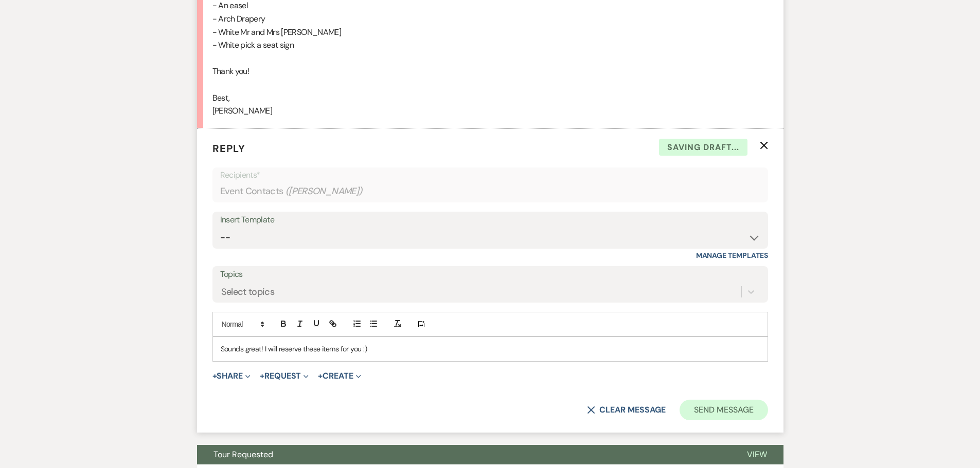  I want to click on button: Request, so click(284, 376).